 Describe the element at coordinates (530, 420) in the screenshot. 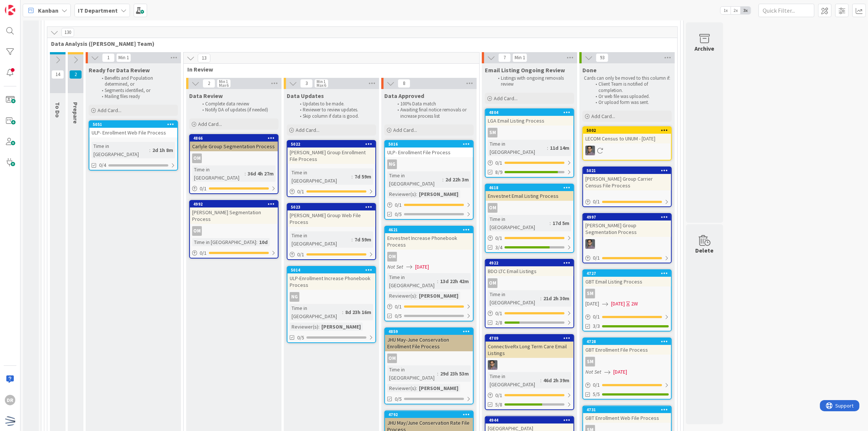

I see `div: 4944` at that location.